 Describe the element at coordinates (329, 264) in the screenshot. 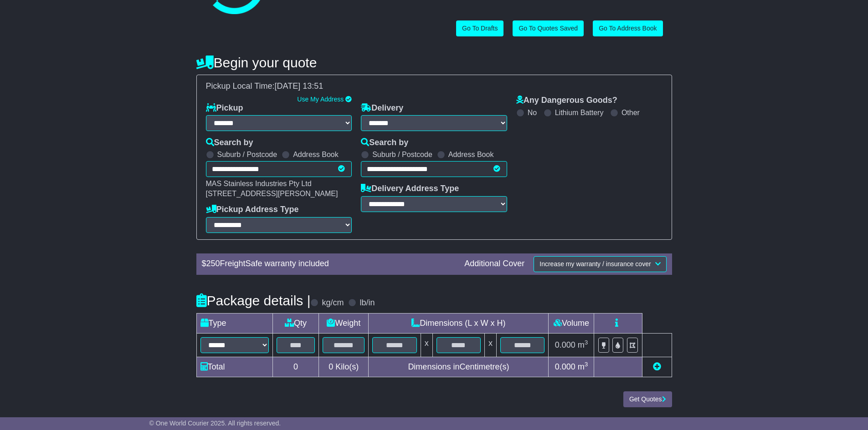

I see `div: $ FreightSafe warranty included` at that location.